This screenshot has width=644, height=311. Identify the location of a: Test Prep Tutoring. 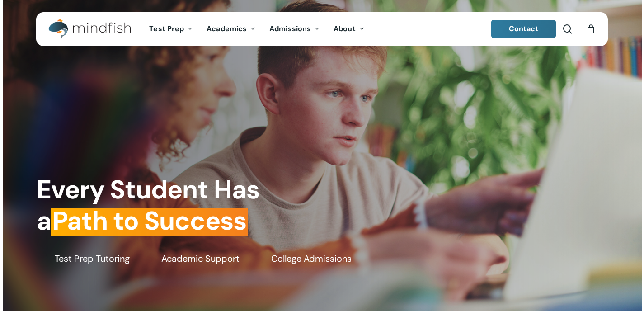
(83, 258).